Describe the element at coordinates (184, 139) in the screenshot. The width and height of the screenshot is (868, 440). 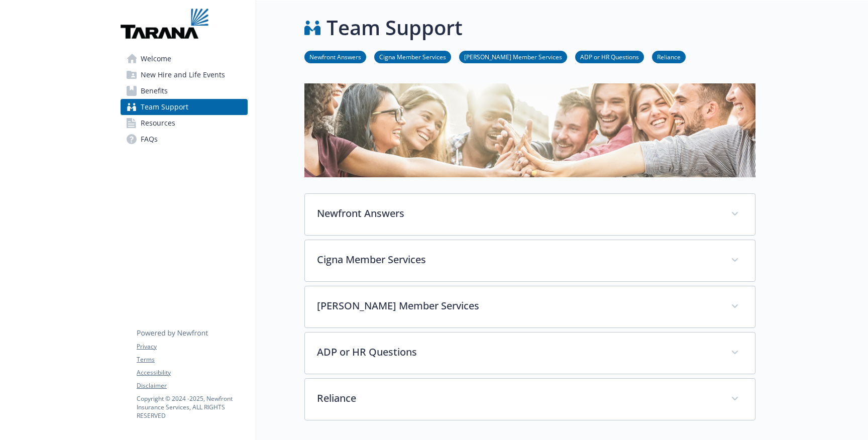
I see `a: FAQs` at that location.